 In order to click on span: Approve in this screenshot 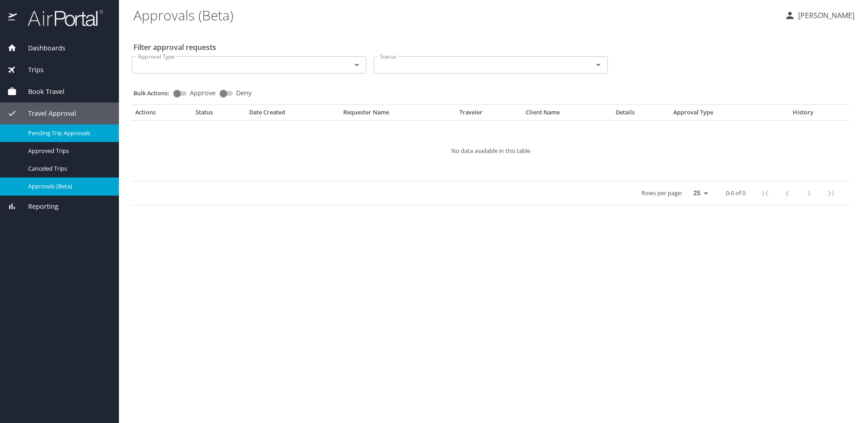, I will do `click(203, 93)`.